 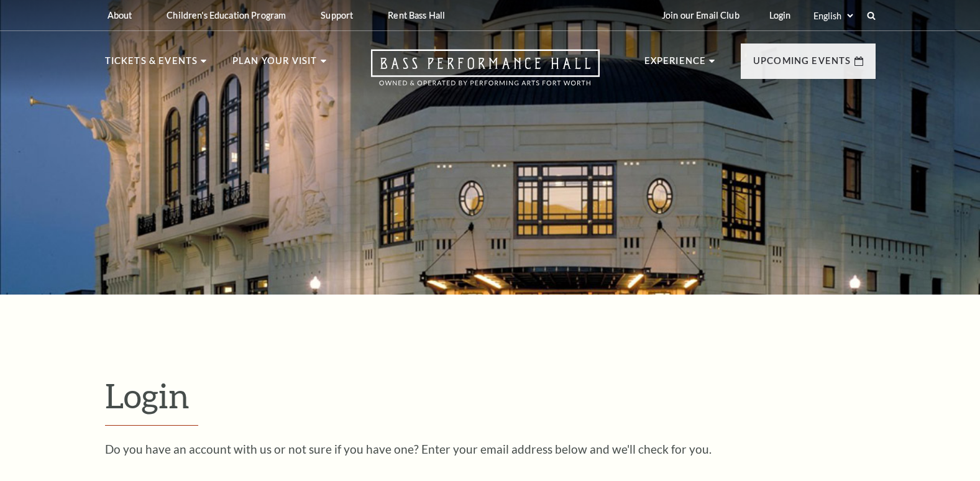 What do you see at coordinates (148, 395) in the screenshot?
I see `span: Login` at bounding box center [148, 395].